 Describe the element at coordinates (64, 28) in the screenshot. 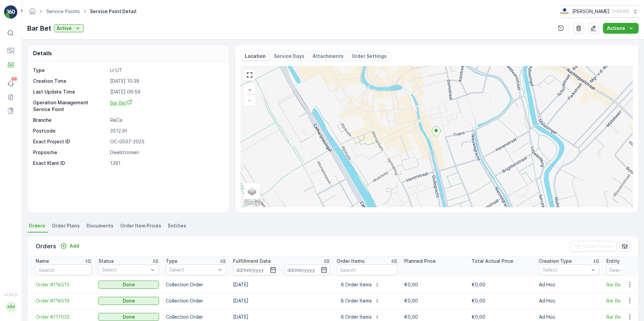

I see `p: Active` at that location.